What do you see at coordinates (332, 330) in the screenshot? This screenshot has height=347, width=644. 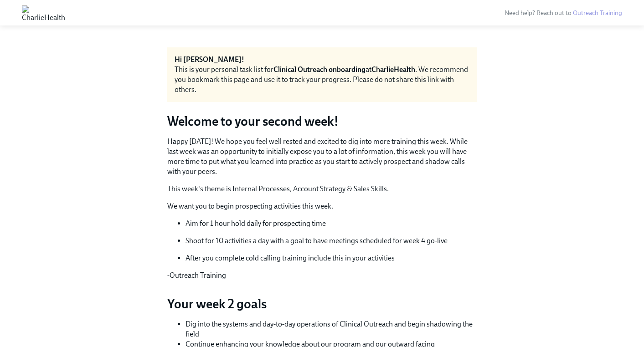 I see `li: Dig into the systems and day-to-day operations of Clinical Outreach and begin shadowing the field` at bounding box center [332, 330].